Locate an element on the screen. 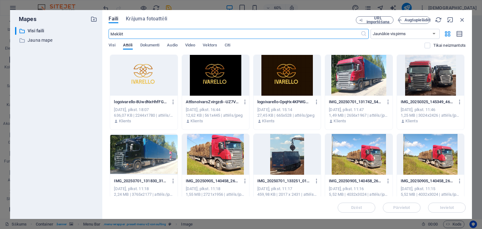 The height and width of the screenshot is (229, 482). font: Augšupielādēt is located at coordinates (418, 20).